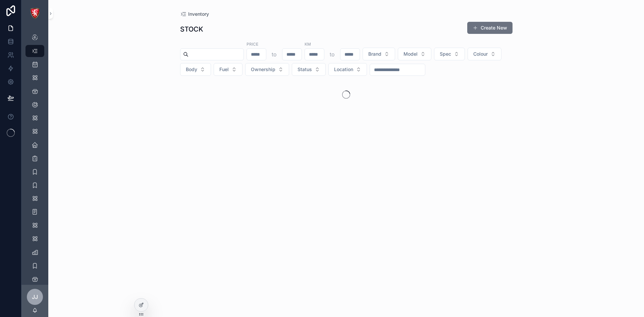  What do you see at coordinates (35, 14) in the screenshot?
I see `img: App logo` at bounding box center [35, 14].